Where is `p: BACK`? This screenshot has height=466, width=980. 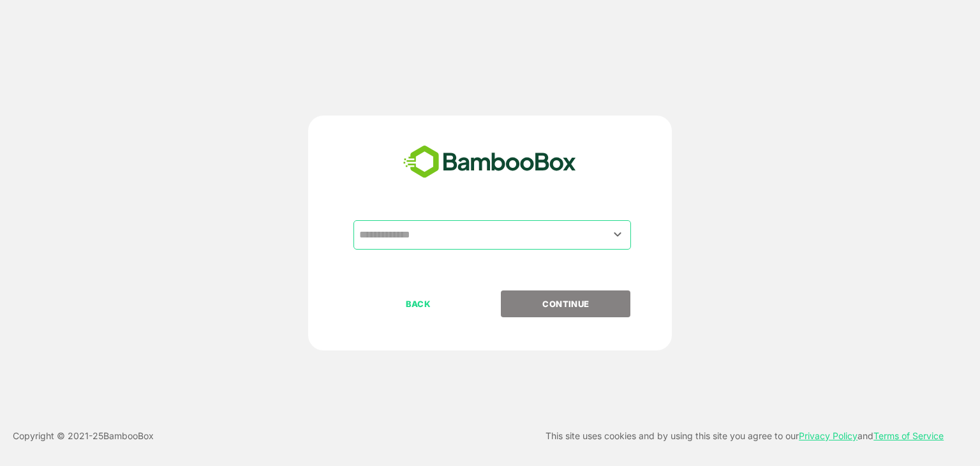
p: BACK is located at coordinates (419, 304).